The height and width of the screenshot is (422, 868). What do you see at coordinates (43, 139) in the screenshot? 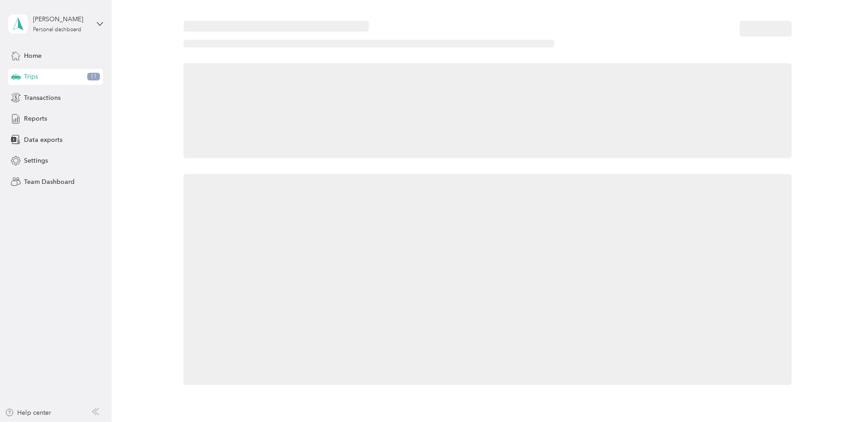
I see `span: Data exports` at bounding box center [43, 139].